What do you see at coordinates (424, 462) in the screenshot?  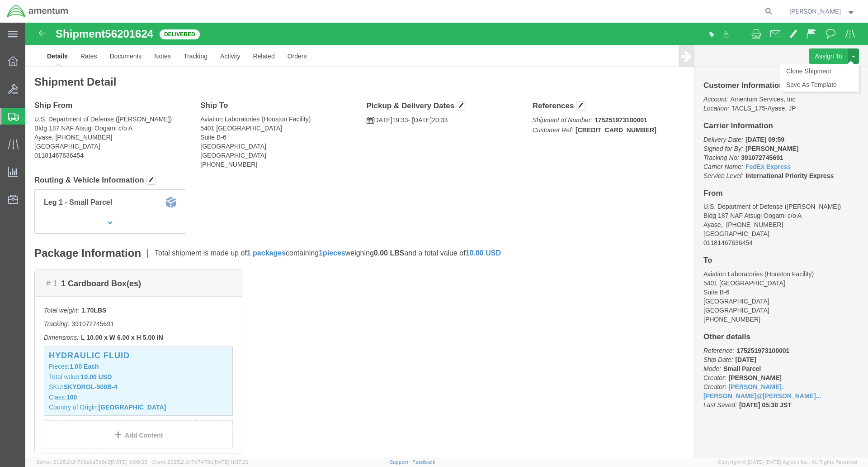 I see `a: Feedback` at bounding box center [424, 462].